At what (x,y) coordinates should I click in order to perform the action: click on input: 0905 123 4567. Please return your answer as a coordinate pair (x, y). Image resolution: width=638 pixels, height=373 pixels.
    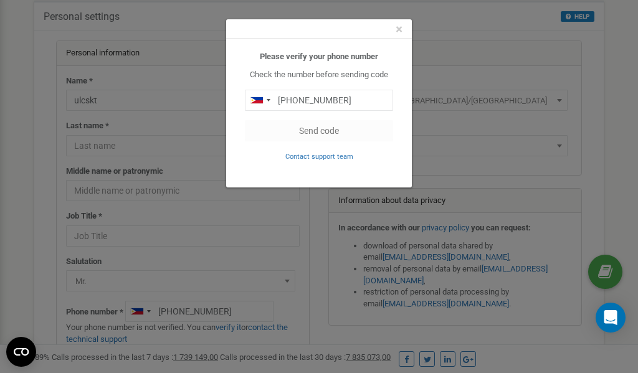
    Looking at the image, I should click on (319, 100).